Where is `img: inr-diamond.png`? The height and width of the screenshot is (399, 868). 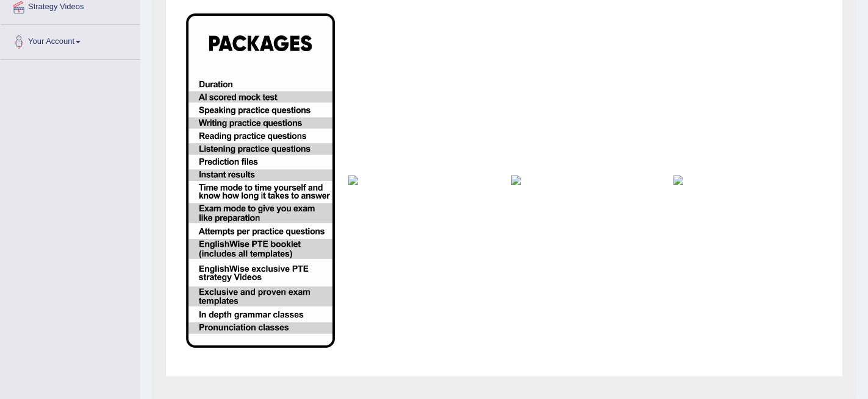
img: inr-diamond.png is located at coordinates (748, 181).